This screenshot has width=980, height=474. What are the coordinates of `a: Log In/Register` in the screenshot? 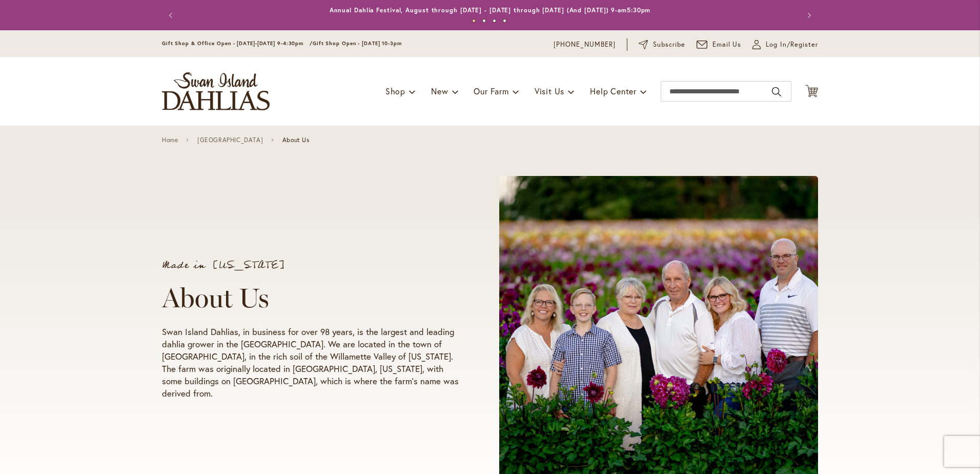 It's located at (786, 45).